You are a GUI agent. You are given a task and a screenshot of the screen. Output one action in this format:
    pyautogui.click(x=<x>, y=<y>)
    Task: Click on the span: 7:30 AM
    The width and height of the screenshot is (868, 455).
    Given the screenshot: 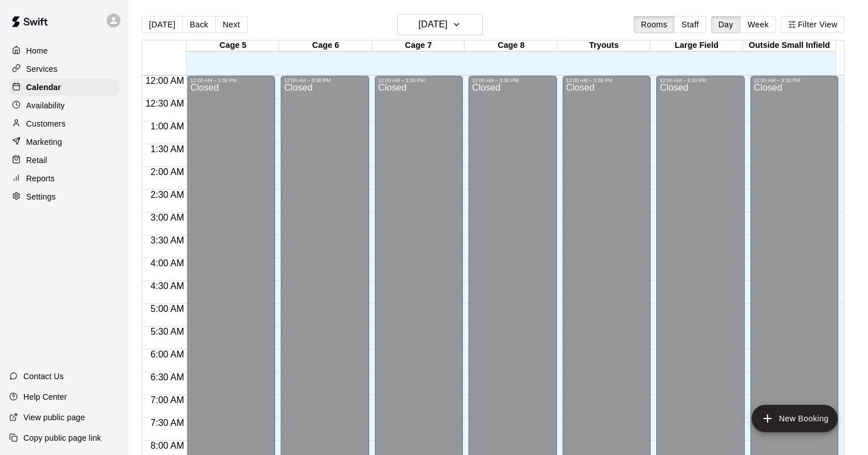 What is the action you would take?
    pyautogui.click(x=167, y=423)
    